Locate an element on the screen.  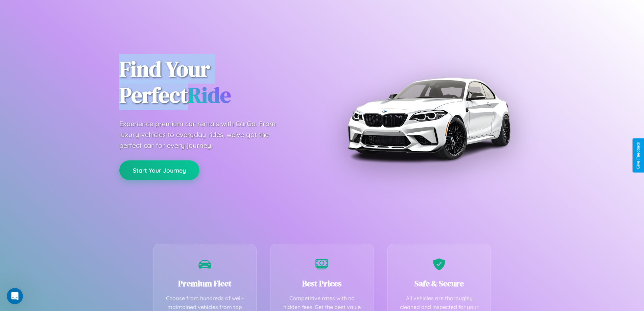
span: Ride is located at coordinates (209, 95).